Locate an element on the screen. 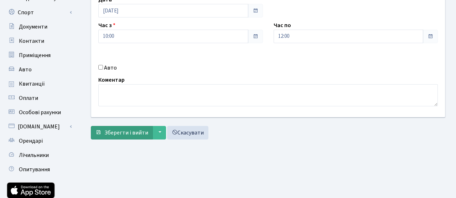 The width and height of the screenshot is (456, 198). span: Квитанції is located at coordinates (32, 84).